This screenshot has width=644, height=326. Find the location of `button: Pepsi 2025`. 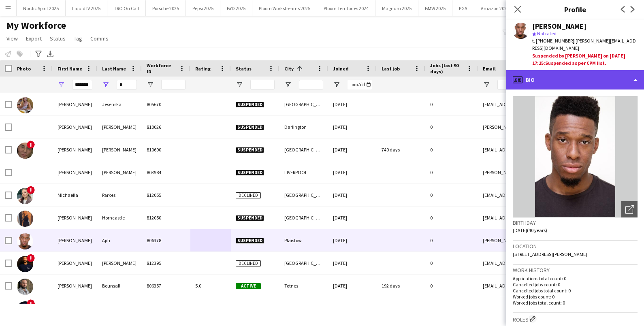

button: Pepsi 2025 is located at coordinates (203, 8).